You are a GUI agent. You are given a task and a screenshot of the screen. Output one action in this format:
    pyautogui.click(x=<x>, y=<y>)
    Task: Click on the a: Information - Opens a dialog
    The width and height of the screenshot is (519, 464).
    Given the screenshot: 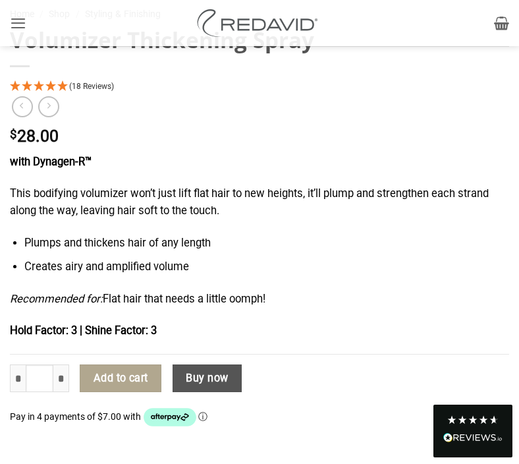 What is the action you would take?
    pyautogui.click(x=203, y=417)
    